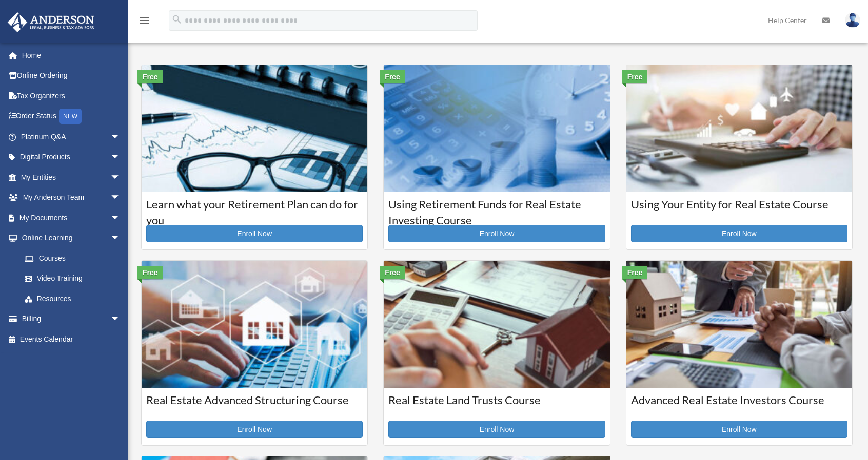  Describe the element at coordinates (72, 258) in the screenshot. I see `a: Courses` at that location.